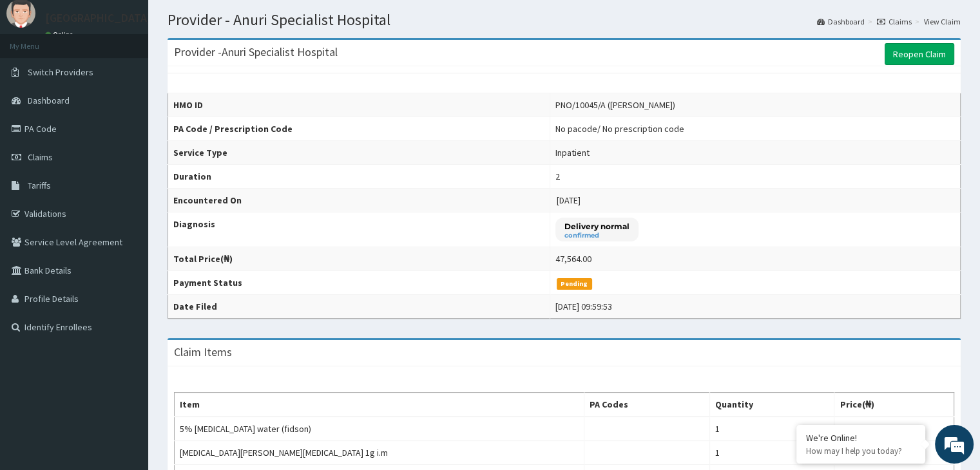  Describe the element at coordinates (596, 235) in the screenshot. I see `small: confirmed` at that location.